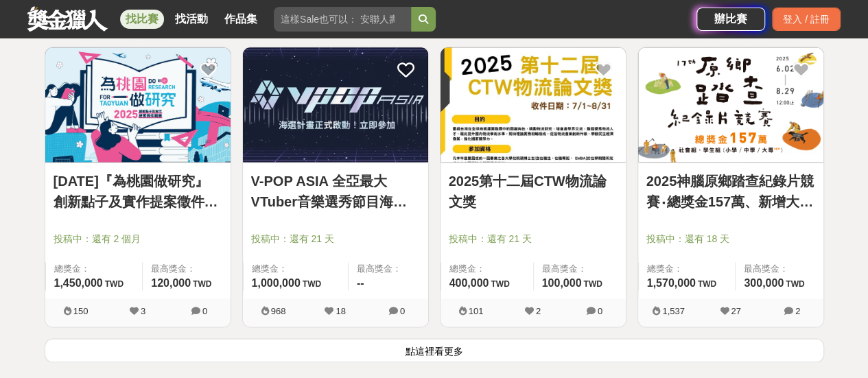  What do you see at coordinates (278, 310) in the screenshot?
I see `span: 968` at bounding box center [278, 310].